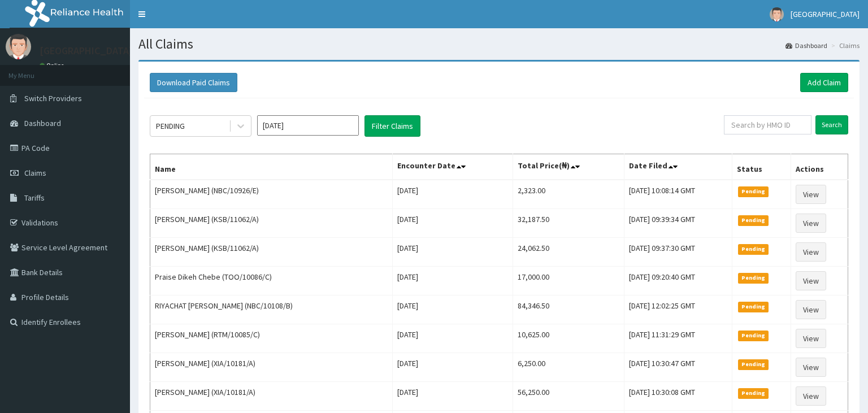  I want to click on td: 84,346.50, so click(568, 309).